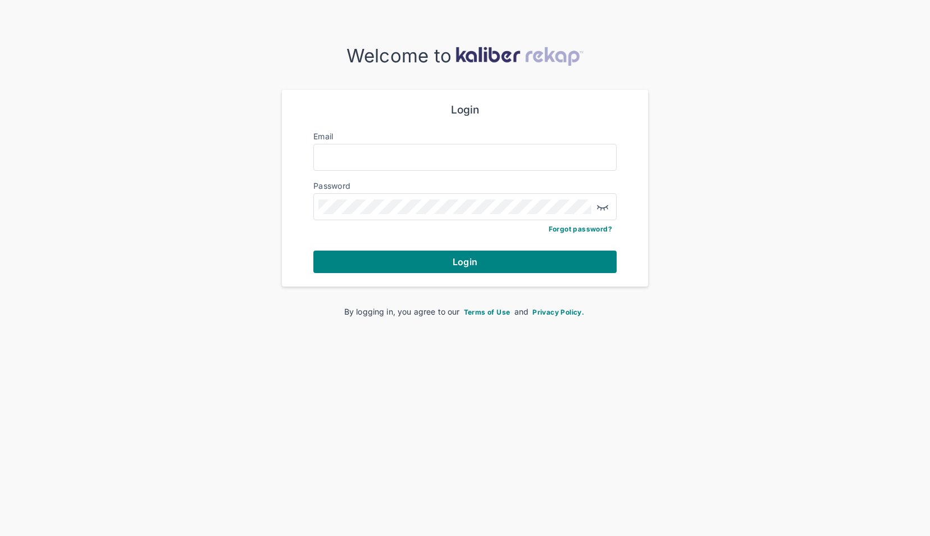 The image size is (930, 536). Describe the element at coordinates (519, 56) in the screenshot. I see `img: kaliber-logo` at that location.